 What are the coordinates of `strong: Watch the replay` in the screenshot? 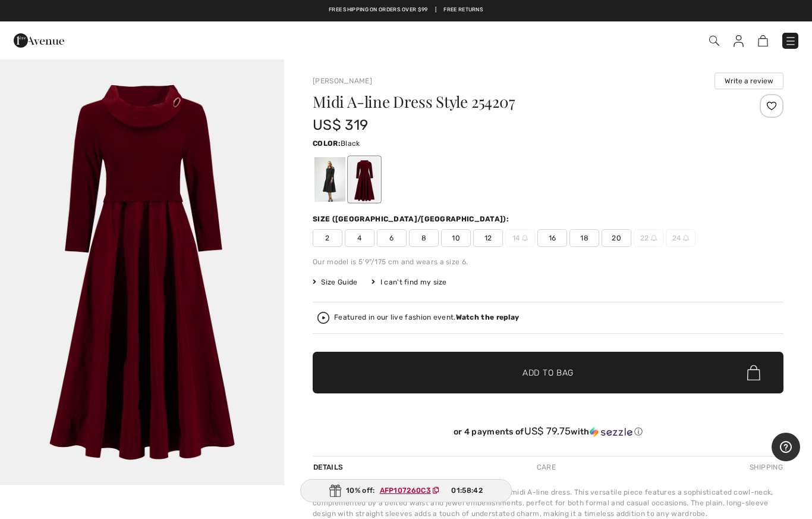 It's located at (488, 317).